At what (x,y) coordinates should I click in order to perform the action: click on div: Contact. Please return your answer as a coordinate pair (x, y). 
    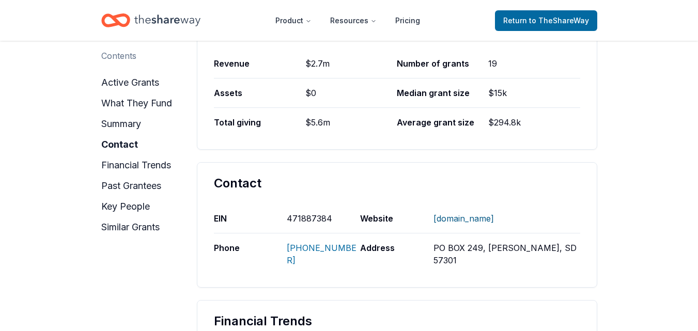
    Looking at the image, I should click on (397, 183).